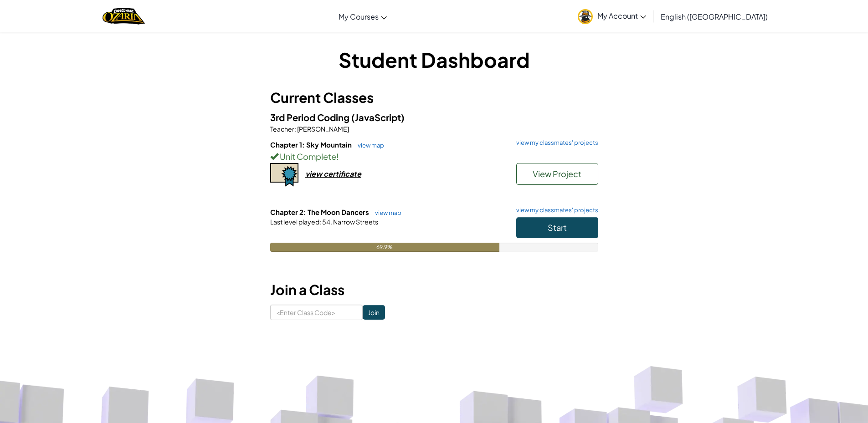  I want to click on span: 3rd Period Coding, so click(310, 117).